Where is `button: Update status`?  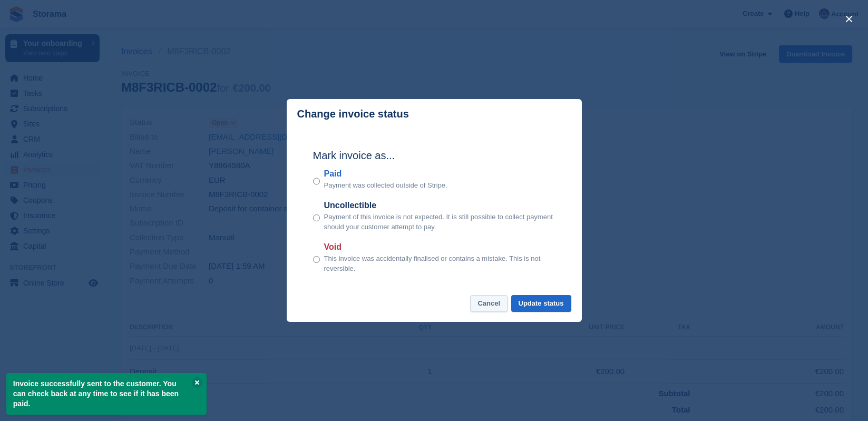
button: Update status is located at coordinates (541, 303).